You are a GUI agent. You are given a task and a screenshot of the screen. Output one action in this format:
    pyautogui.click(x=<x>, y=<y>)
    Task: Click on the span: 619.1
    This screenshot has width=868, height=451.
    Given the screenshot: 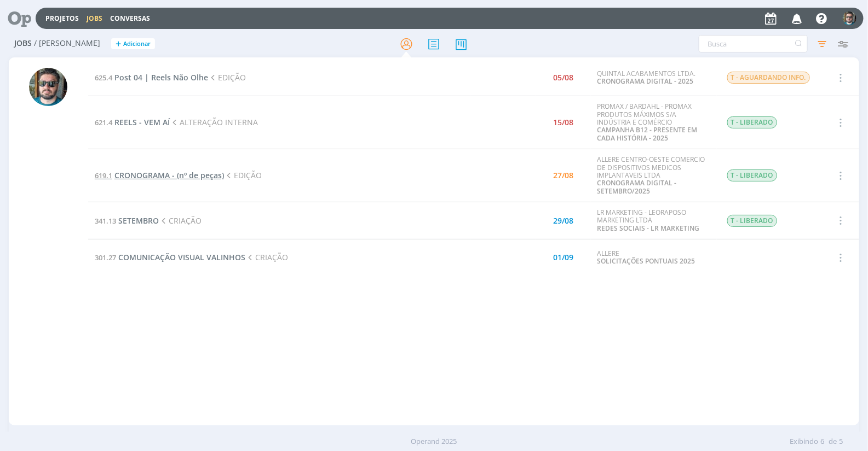 What is the action you would take?
    pyautogui.click(x=104, y=175)
    